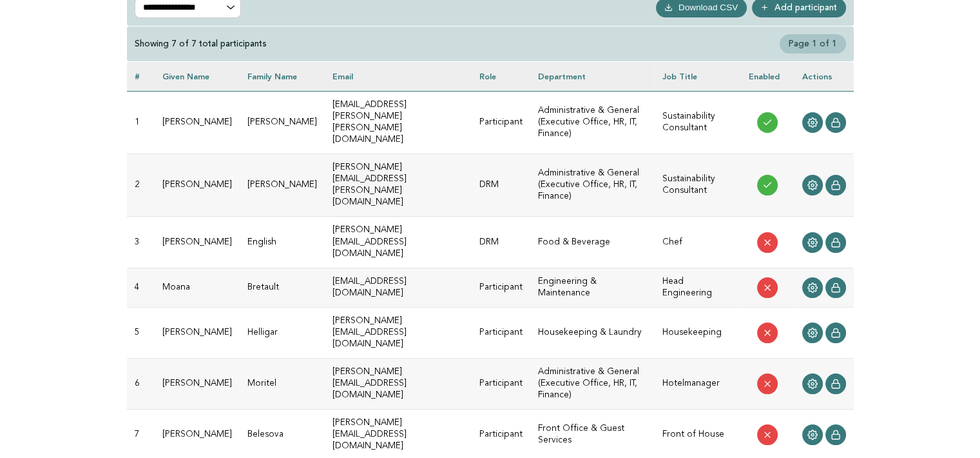 The height and width of the screenshot is (458, 980). I want to click on td: Moana, so click(197, 287).